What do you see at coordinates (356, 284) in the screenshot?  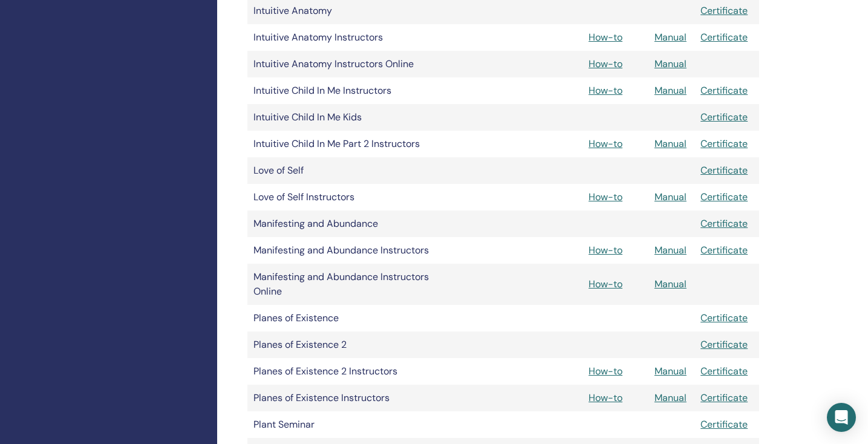 I see `td: Manifesting and Abundance Instructors Online` at bounding box center [356, 284].